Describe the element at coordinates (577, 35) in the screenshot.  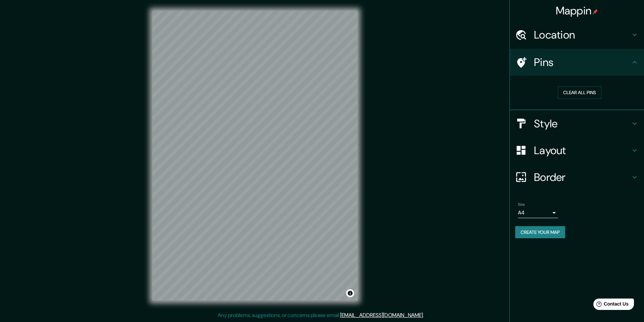
I see `div: Location` at that location.